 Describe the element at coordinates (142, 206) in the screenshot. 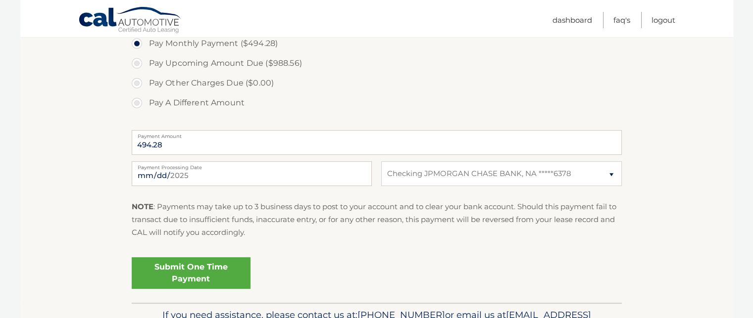

I see `strong: NOTE` at that location.